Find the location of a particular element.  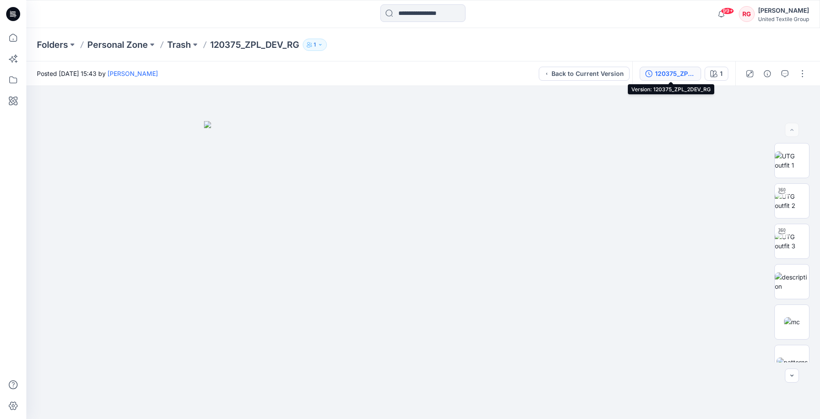

a: Personal Zone is located at coordinates (118, 45).